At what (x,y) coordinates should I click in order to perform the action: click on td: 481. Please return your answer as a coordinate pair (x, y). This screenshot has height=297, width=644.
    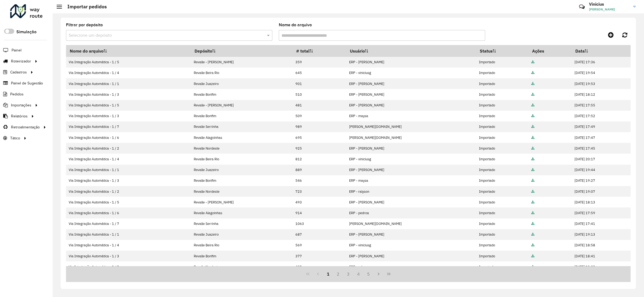
    Looking at the image, I should click on (319, 105).